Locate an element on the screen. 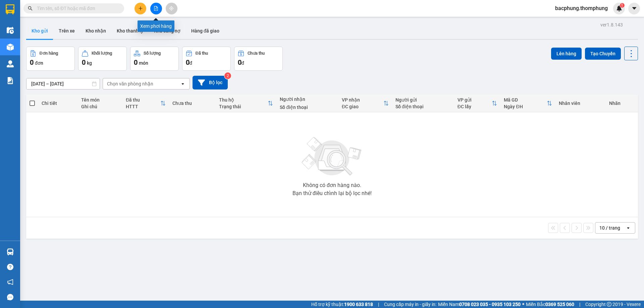 This screenshot has height=308, width=644. button: Lên hàng is located at coordinates (566, 53).